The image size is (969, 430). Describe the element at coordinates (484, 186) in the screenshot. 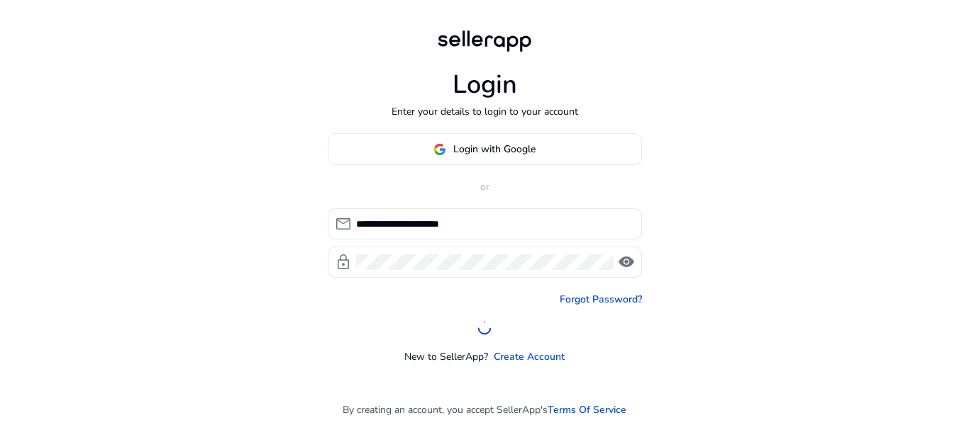

I see `p: or` at that location.